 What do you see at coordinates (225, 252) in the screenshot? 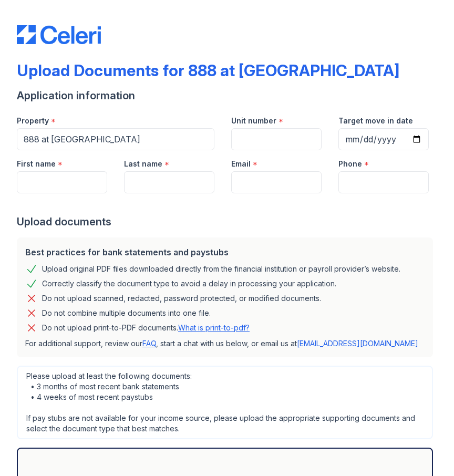
I see `div: Best practices for bank statements and paystubs` at bounding box center [225, 252].